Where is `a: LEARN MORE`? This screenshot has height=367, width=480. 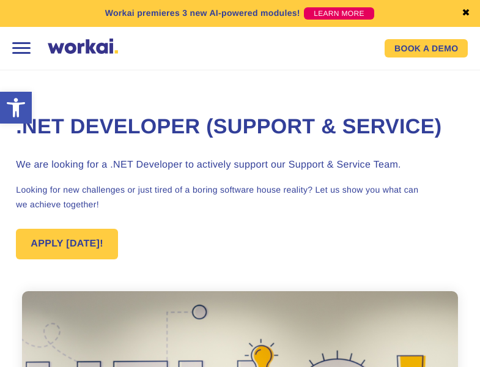 a: LEARN MORE is located at coordinates (339, 13).